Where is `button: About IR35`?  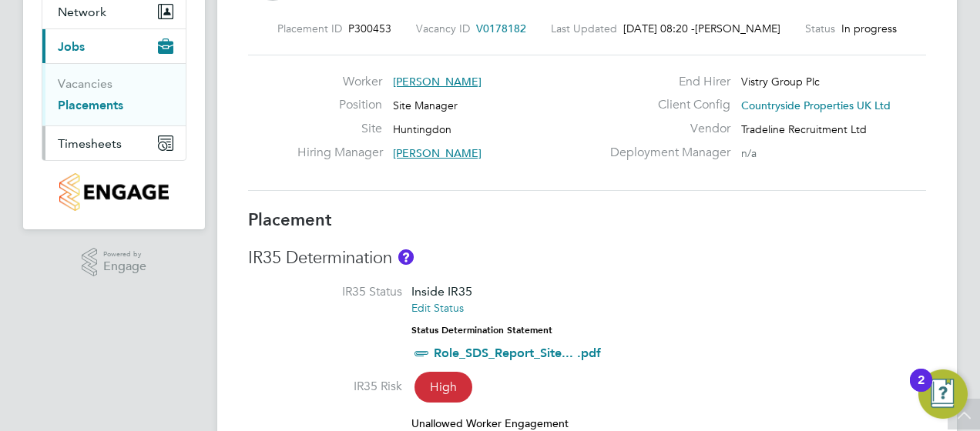
button: About IR35 is located at coordinates (406, 257).